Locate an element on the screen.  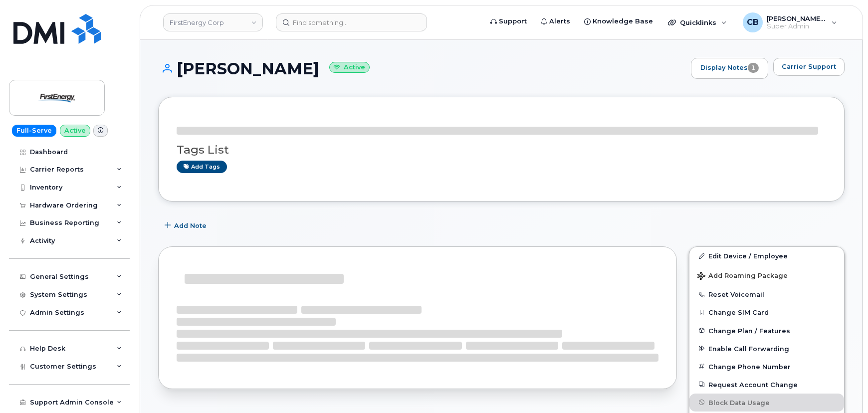
span: Enable Call Forwarding is located at coordinates (749, 348).